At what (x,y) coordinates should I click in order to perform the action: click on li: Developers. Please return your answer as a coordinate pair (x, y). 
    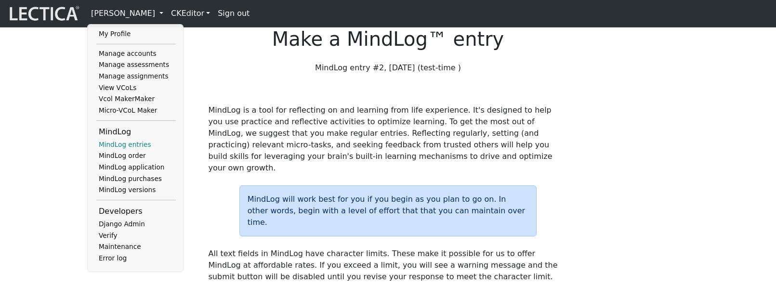
    Looking at the image, I should click on (136, 212).